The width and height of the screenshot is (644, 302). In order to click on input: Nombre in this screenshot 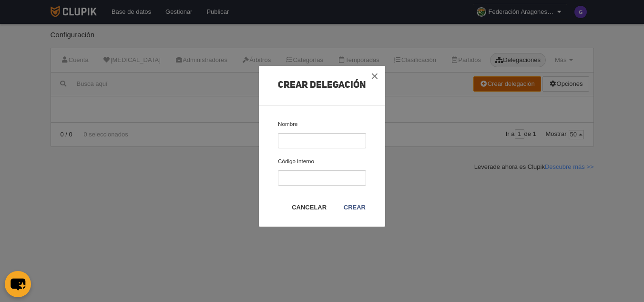, I will do `click(322, 141)`.